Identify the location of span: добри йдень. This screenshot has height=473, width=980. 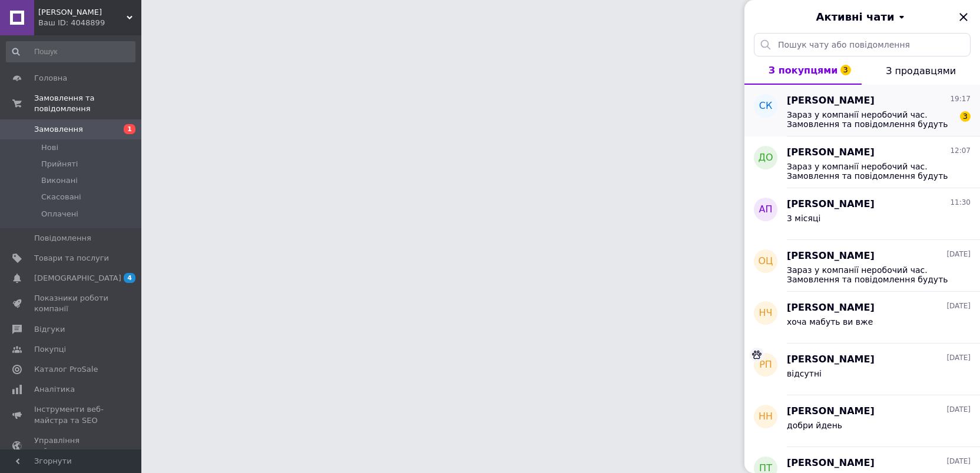
(814, 426).